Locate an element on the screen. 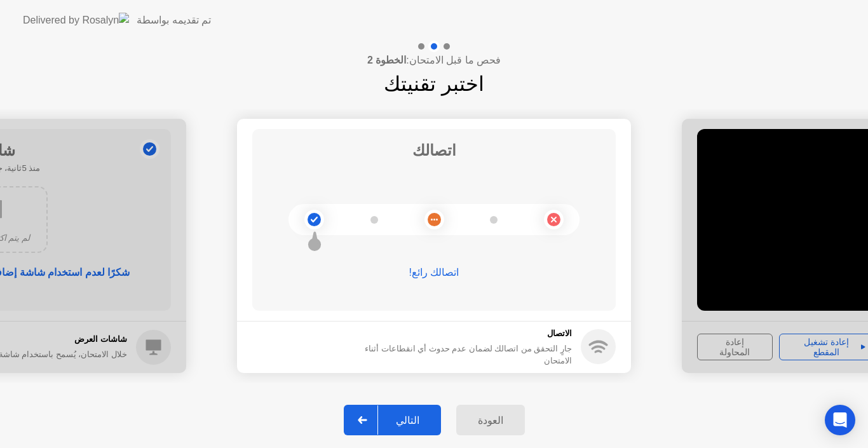  h5: الاتصال is located at coordinates (465, 334).